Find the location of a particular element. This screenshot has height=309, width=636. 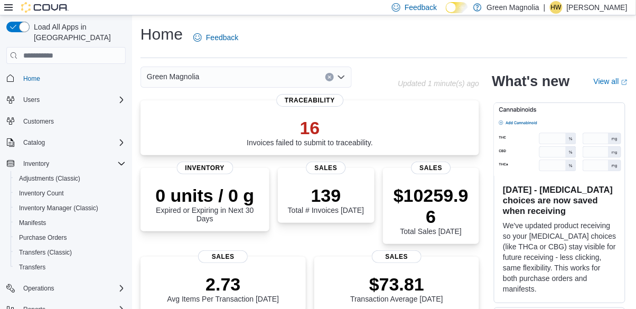

a: Home is located at coordinates (32, 79).